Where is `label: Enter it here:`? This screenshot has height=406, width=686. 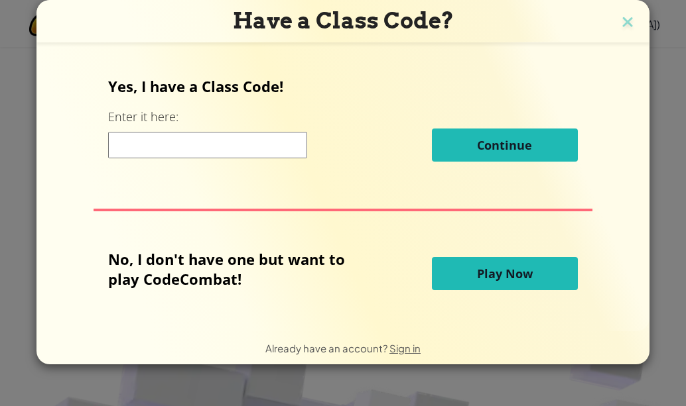
label: Enter it here: is located at coordinates (143, 117).